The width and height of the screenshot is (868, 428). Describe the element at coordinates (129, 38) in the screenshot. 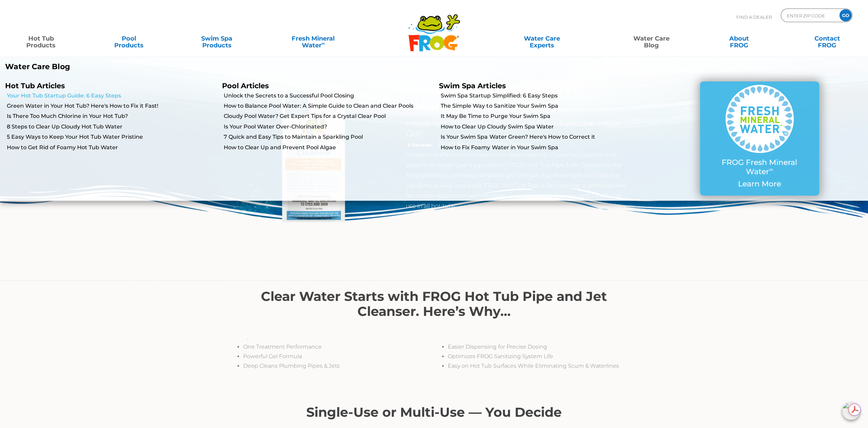

I see `a: PoolProducts` at that location.